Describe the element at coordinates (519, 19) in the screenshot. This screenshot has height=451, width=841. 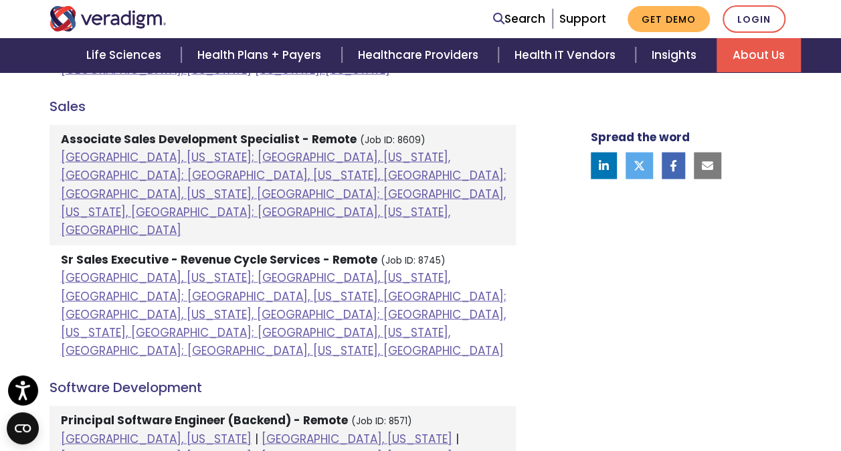
I see `a: Search` at that location.